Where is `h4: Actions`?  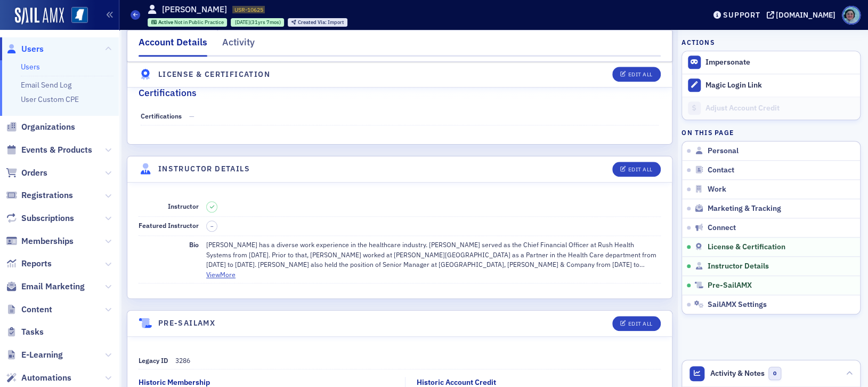
h4: Actions is located at coordinates (698, 42).